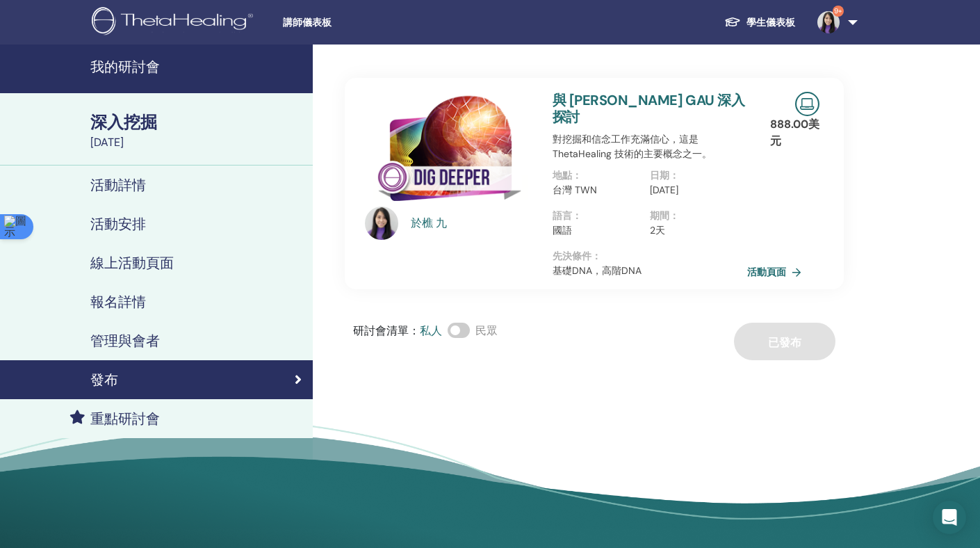 This screenshot has width=980, height=548. I want to click on font: 基礎DNA，高階DNA, so click(597, 271).